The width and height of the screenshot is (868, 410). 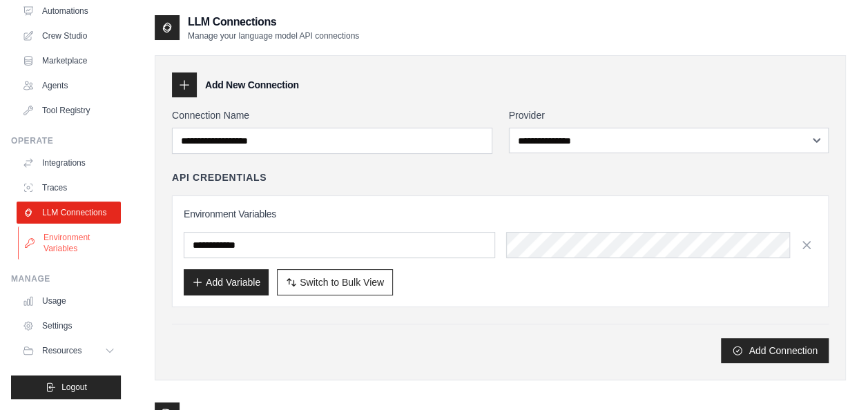 I want to click on a: Marketplace, so click(x=69, y=61).